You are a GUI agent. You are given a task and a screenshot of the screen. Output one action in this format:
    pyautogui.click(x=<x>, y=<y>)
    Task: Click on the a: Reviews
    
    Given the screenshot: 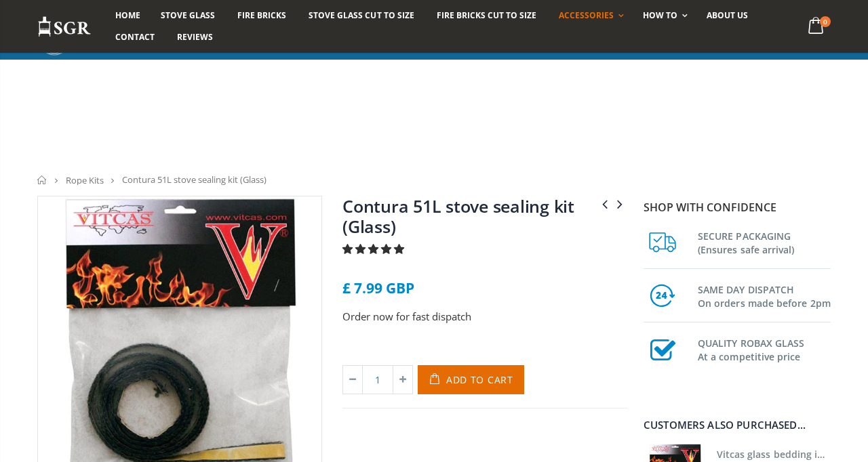 What is the action you would take?
    pyautogui.click(x=195, y=38)
    